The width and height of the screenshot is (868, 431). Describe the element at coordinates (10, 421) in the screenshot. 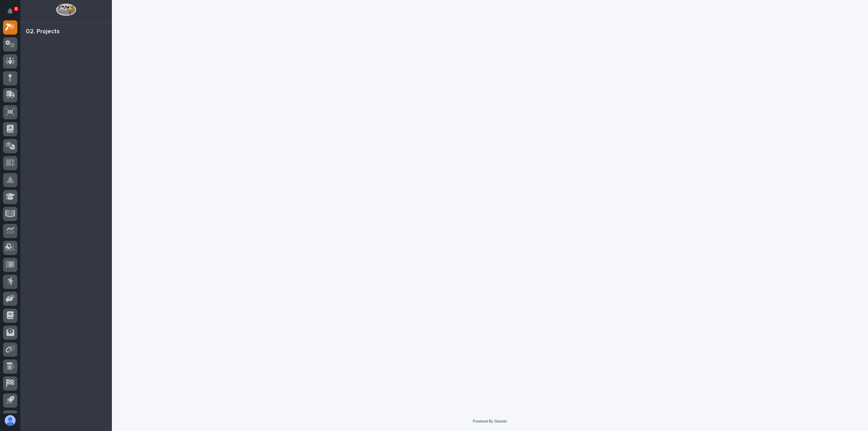

I see `button: users-avatar` at that location.